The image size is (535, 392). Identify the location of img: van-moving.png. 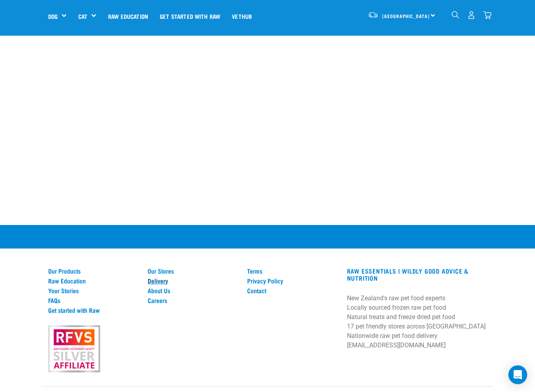
(373, 15).